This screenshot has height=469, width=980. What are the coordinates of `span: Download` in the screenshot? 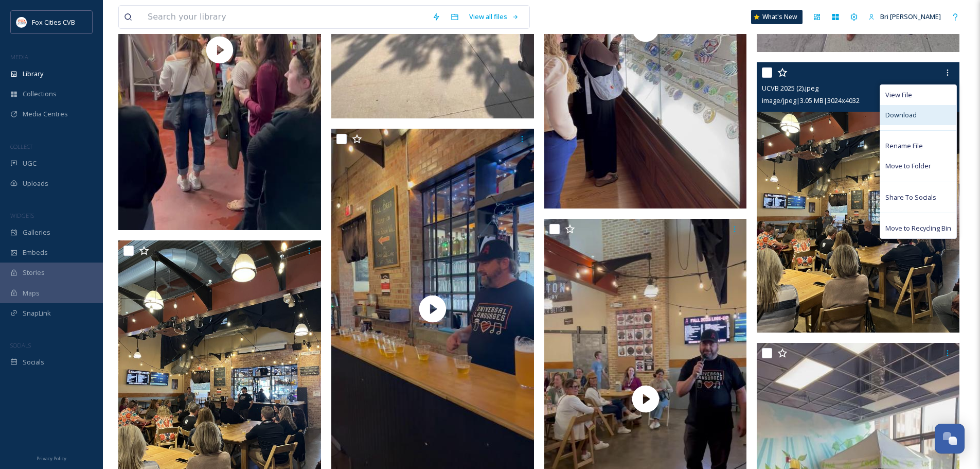 It's located at (900, 115).